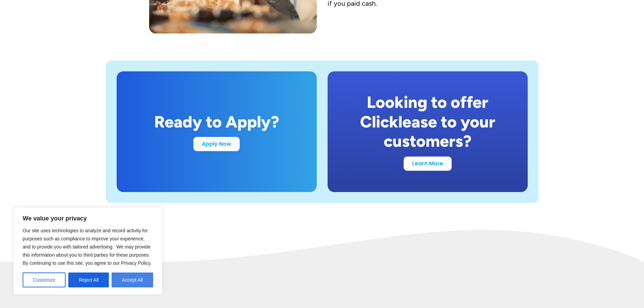 This screenshot has width=644, height=308. I want to click on a: Learn More, so click(427, 163).